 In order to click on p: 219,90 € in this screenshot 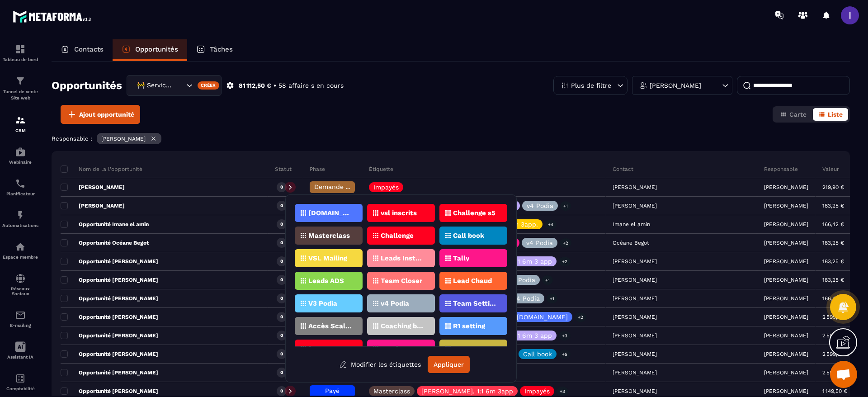, I will do `click(833, 187)`.